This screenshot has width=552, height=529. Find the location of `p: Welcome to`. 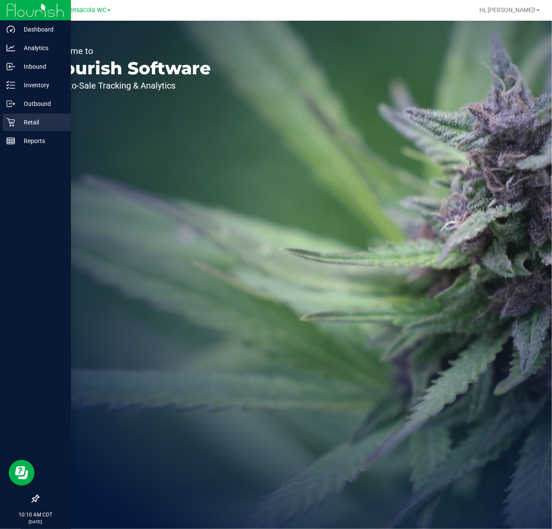

p: Welcome to is located at coordinates (129, 51).